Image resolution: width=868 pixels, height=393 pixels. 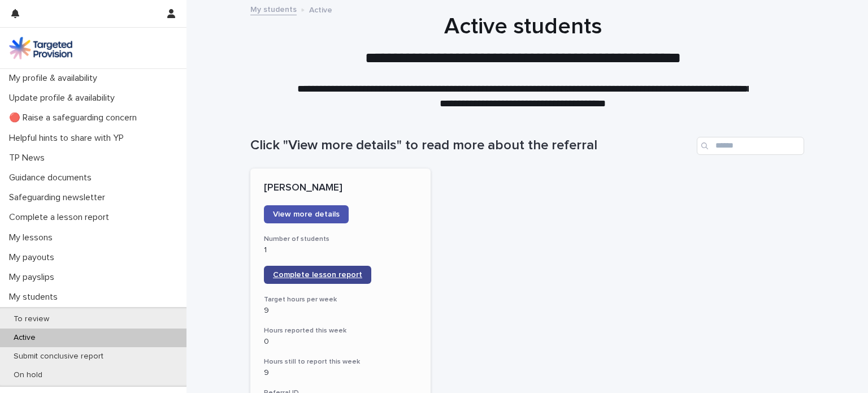 What do you see at coordinates (29, 157) in the screenshot?
I see `p: TP News` at bounding box center [29, 157].